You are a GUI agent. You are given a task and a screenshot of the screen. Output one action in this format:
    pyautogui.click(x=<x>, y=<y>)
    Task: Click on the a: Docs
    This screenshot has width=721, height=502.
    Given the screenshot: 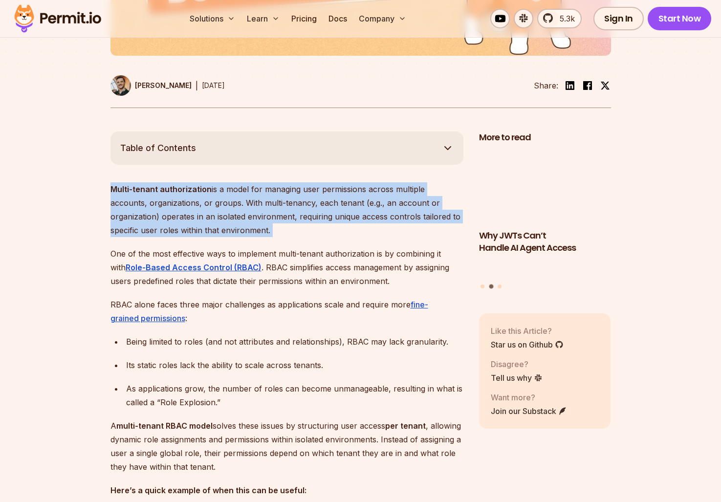 What is the action you would take?
    pyautogui.click(x=338, y=19)
    